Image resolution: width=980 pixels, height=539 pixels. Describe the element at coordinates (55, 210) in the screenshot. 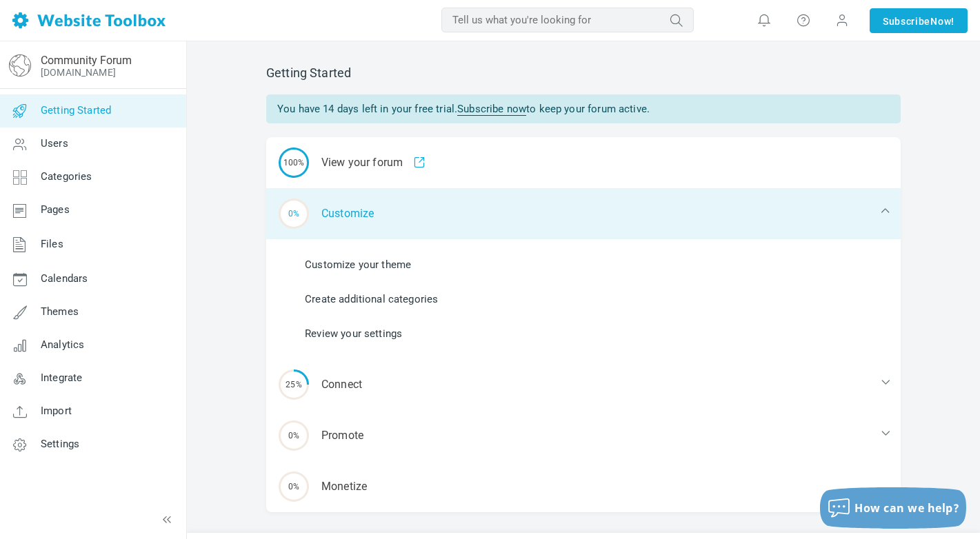

I see `span: Pages` at that location.